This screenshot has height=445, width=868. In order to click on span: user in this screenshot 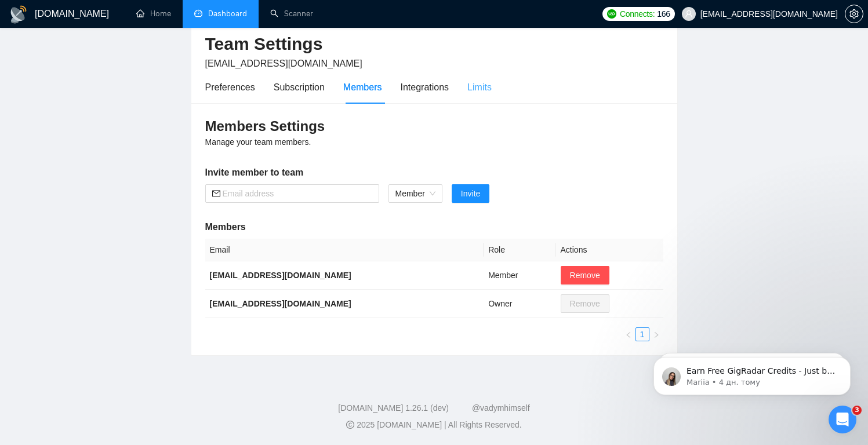, I will do `click(689, 14)`.